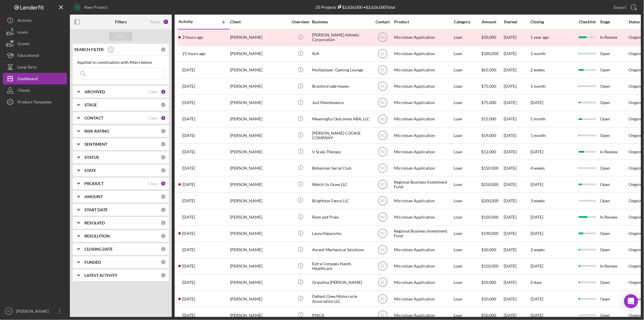  What do you see at coordinates (163, 184) in the screenshot?
I see `div: 3` at bounding box center [163, 184].